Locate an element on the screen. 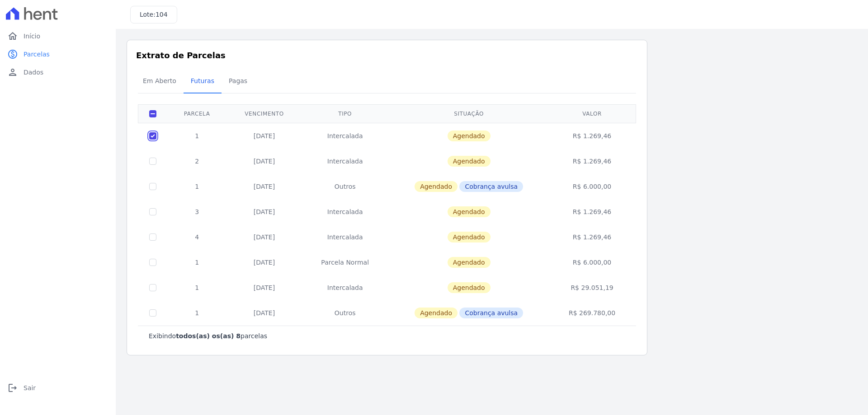  td: 3 is located at coordinates (197, 212).